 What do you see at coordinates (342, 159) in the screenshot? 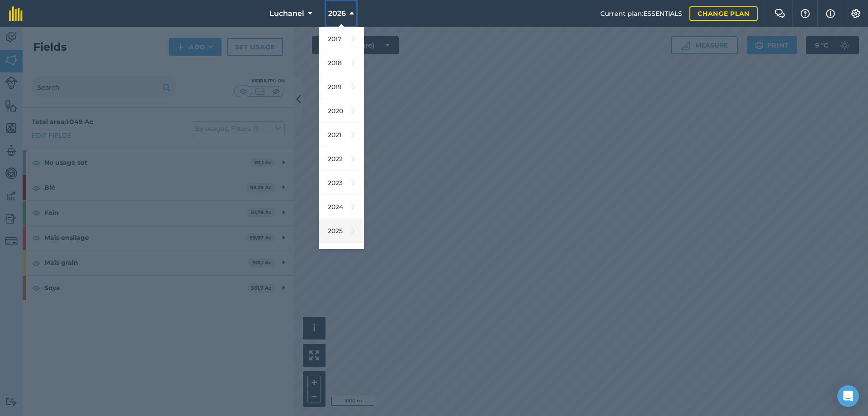
I see `a: 2022` at bounding box center [342, 159].